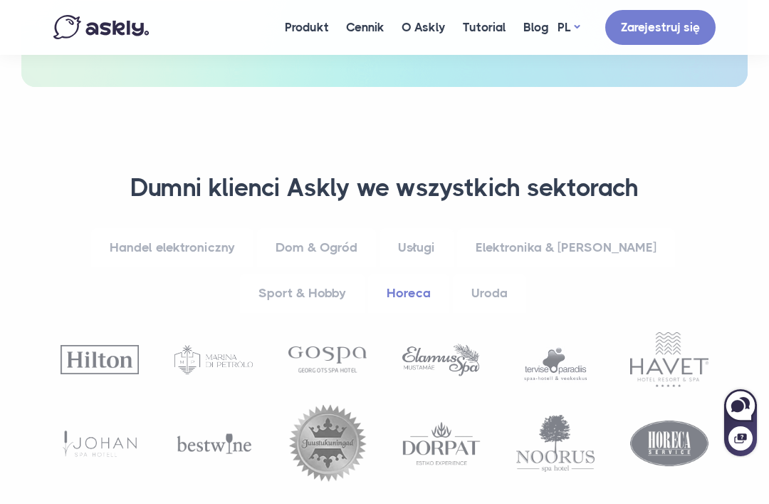 The height and width of the screenshot is (504, 769). I want to click on a: Horeca, so click(409, 293).